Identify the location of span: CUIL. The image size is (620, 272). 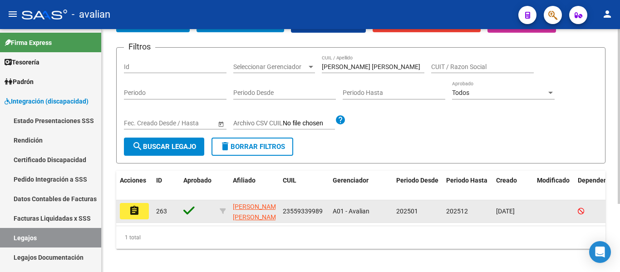
(290, 180).